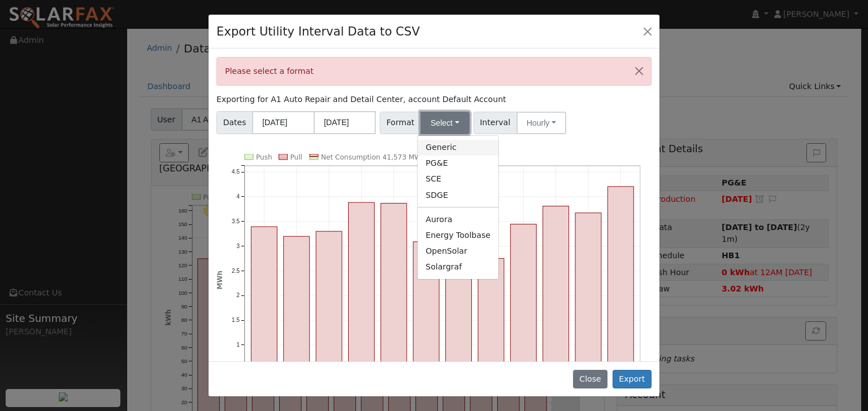 The height and width of the screenshot is (411, 868). What do you see at coordinates (495, 123) in the screenshot?
I see `span: Interval` at bounding box center [495, 123].